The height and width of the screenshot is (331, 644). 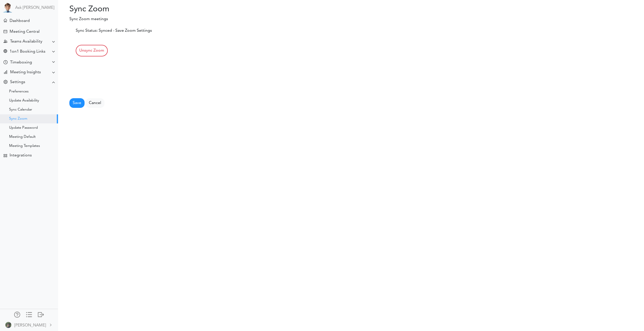 I want to click on div: Create Meeting, so click(x=5, y=31).